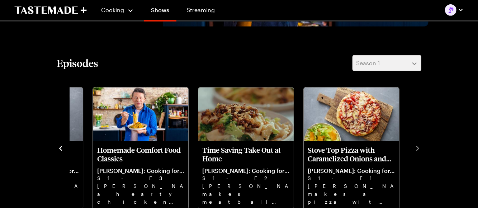 This screenshot has width=478, height=208. What do you see at coordinates (141, 114) in the screenshot?
I see `img: Homemade Comfort Food Classics` at bounding box center [141, 114].